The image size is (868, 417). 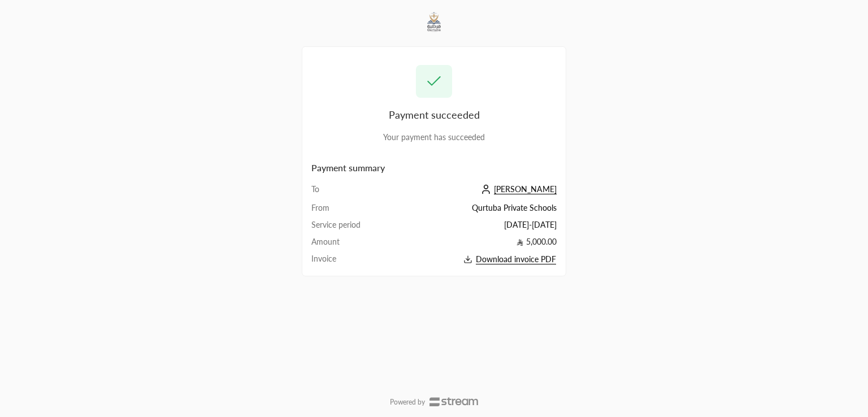 I want to click on p: Powered by, so click(x=407, y=403).